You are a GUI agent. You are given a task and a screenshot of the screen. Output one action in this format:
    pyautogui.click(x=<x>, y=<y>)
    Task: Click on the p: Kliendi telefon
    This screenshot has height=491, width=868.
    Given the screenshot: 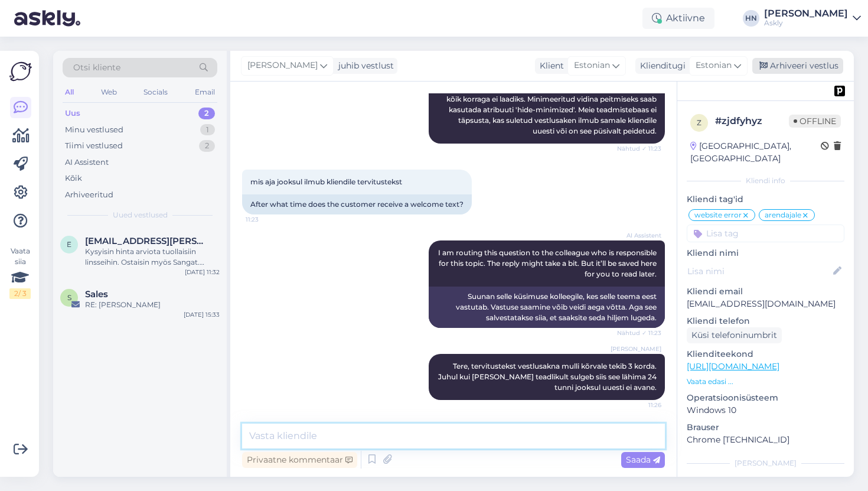 What is the action you would take?
    pyautogui.click(x=765, y=321)
    